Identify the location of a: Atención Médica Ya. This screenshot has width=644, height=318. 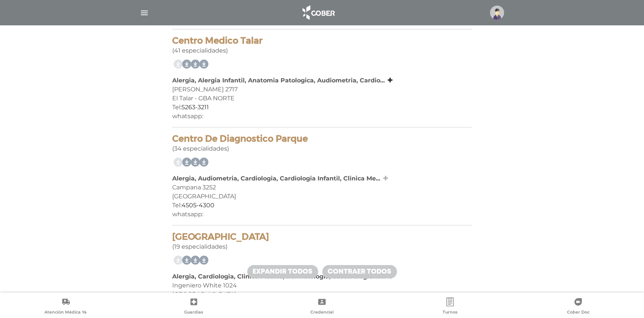
(65, 307).